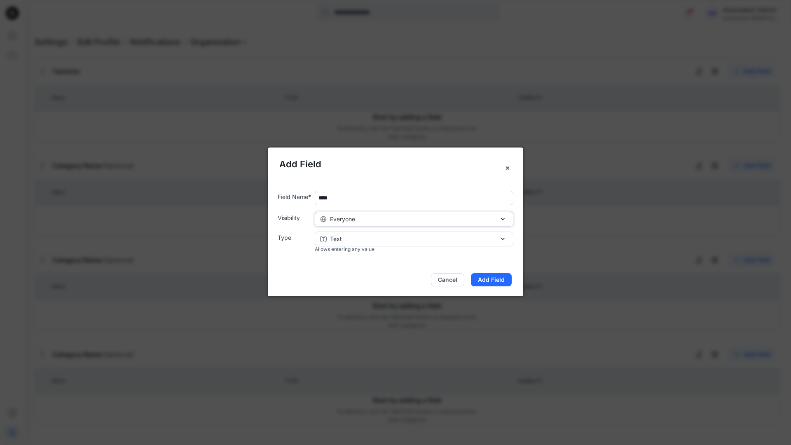  I want to click on button: Close, so click(508, 168).